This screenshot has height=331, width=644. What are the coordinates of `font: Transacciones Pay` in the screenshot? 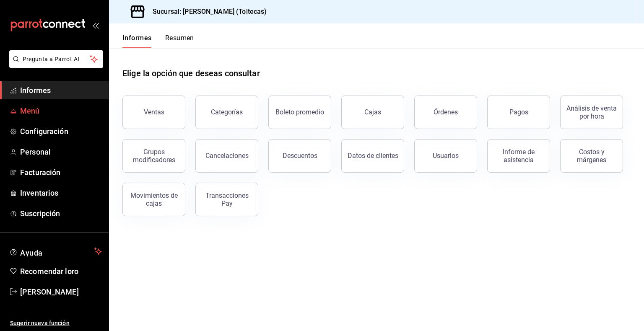 It's located at (227, 199).